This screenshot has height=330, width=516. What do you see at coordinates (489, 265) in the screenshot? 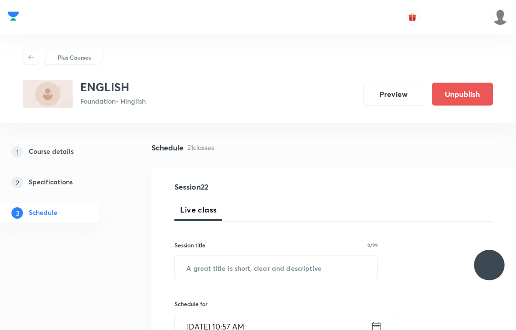
I see `img: ttu` at bounding box center [489, 265].